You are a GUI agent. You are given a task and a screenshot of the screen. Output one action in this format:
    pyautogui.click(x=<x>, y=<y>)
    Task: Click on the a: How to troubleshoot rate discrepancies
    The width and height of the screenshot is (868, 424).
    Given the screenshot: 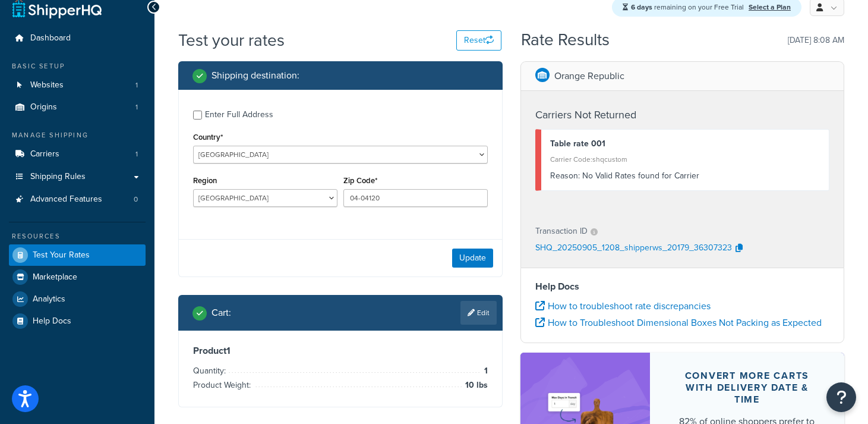 What is the action you would take?
    pyautogui.click(x=623, y=305)
    